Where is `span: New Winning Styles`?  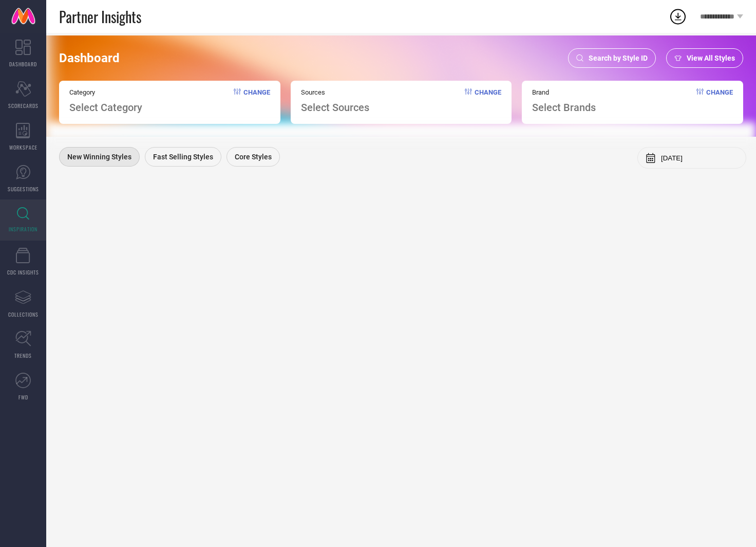
span: New Winning Styles is located at coordinates (99, 157).